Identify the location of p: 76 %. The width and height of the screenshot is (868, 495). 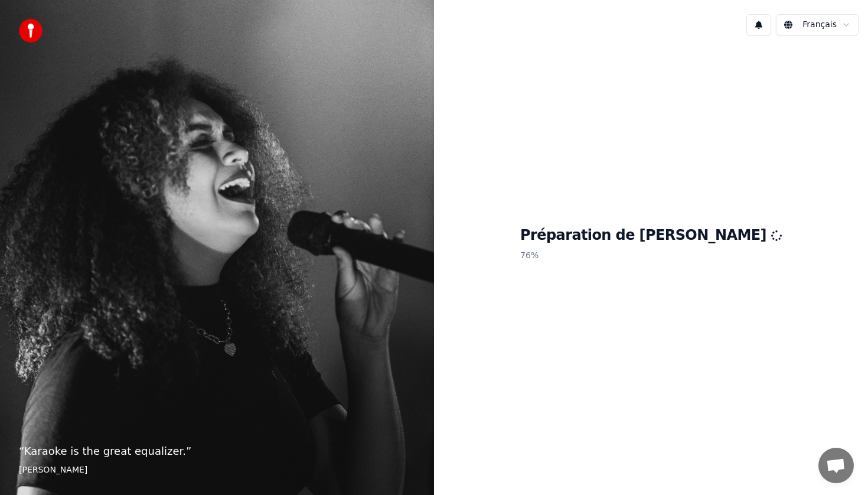
(650, 256).